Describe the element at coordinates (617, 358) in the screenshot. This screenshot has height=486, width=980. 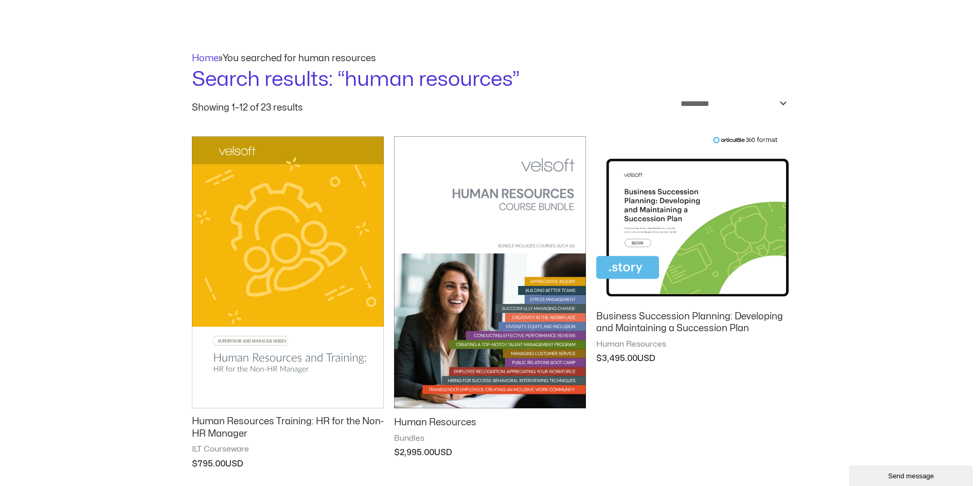
I see `bdi: 3,495.00` at that location.